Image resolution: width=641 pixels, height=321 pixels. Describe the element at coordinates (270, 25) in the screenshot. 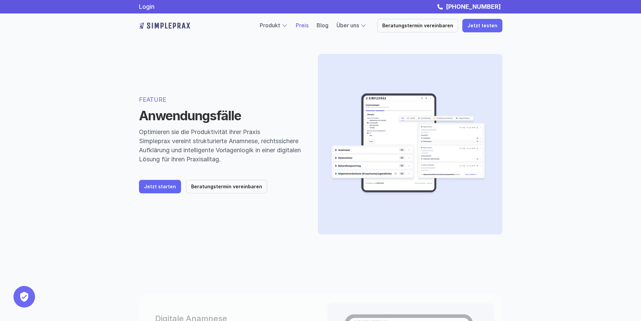

I see `a: Produkt` at that location.